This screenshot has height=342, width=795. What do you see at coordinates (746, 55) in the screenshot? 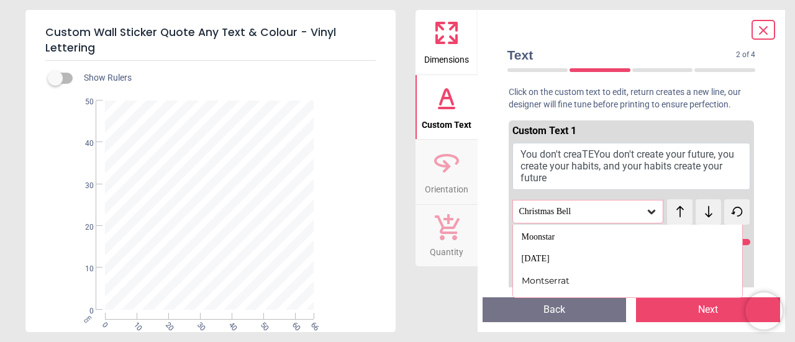
I see `span: 2 of 4` at bounding box center [746, 55].